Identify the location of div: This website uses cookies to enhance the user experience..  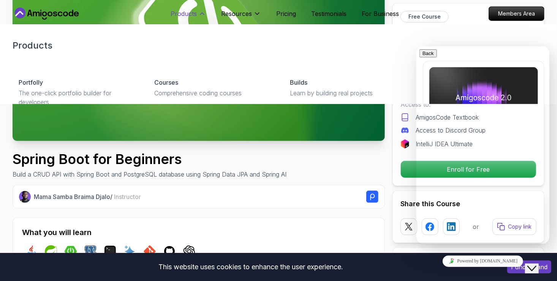
(251, 267).